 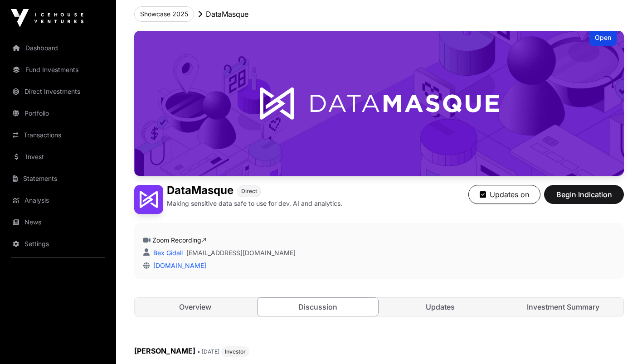 What do you see at coordinates (236, 351) in the screenshot?
I see `span: Investor` at bounding box center [236, 351].